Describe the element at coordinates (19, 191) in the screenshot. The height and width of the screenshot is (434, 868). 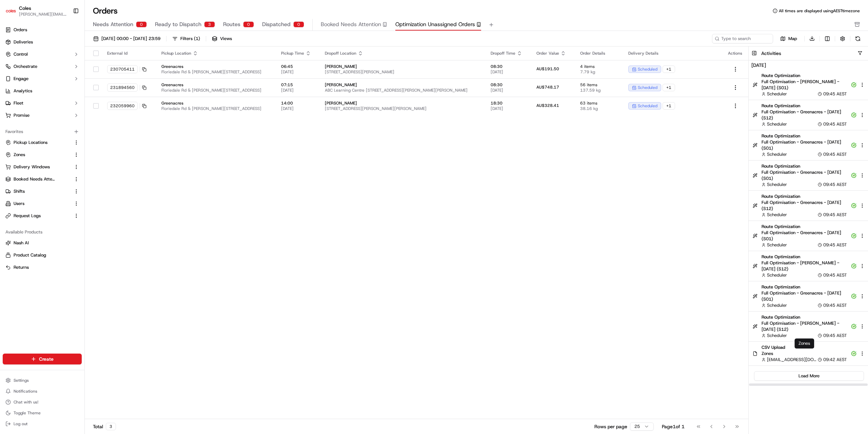
I see `span: Shifts` at that location.